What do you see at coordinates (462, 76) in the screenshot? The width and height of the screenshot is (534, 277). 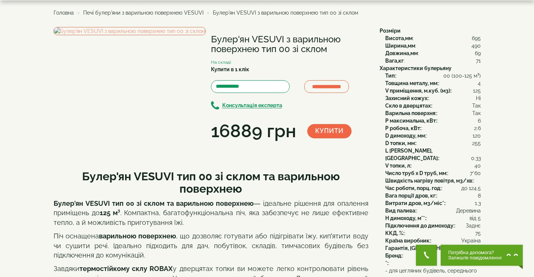 I see `span: 00 (100-125 м³)` at bounding box center [462, 76].